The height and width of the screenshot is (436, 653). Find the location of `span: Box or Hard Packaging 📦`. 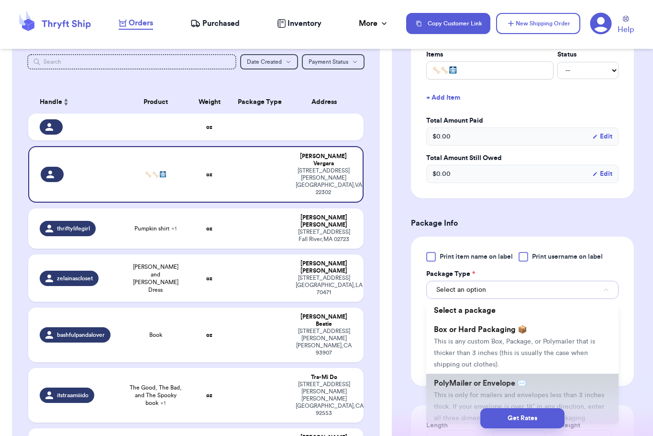

span: Box or Hard Packaging 📦 is located at coordinates (481, 329).